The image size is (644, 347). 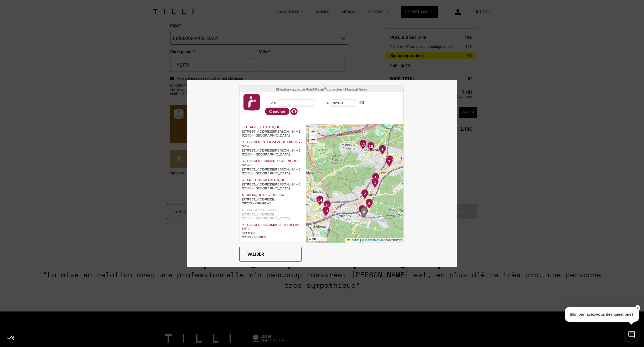 What do you see at coordinates (313, 131) in the screenshot?
I see `a: Zoom in` at bounding box center [313, 131].